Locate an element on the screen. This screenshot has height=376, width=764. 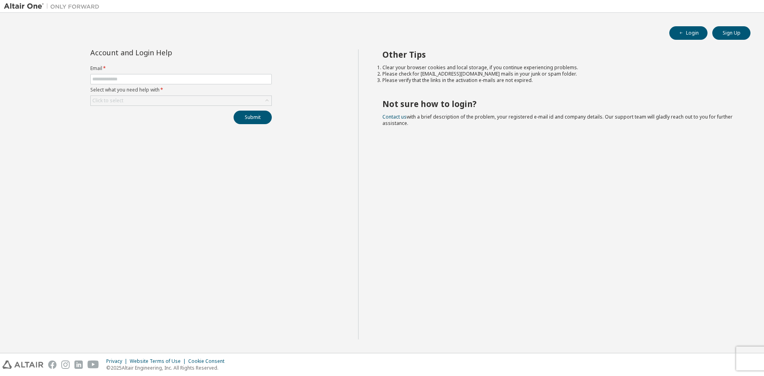
h2: Not sure how to login? is located at coordinates (559, 104).